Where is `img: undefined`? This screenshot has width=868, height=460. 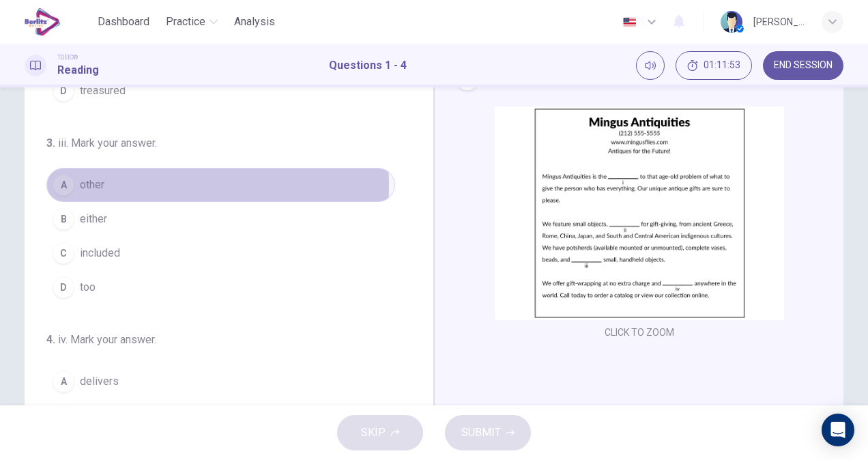 img: undefined is located at coordinates (639, 213).